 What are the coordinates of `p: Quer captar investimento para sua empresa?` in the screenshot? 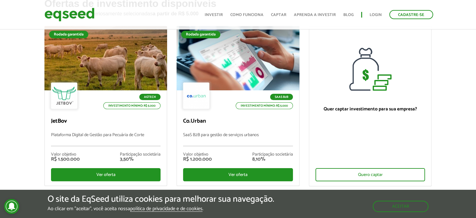 It's located at (370, 109).